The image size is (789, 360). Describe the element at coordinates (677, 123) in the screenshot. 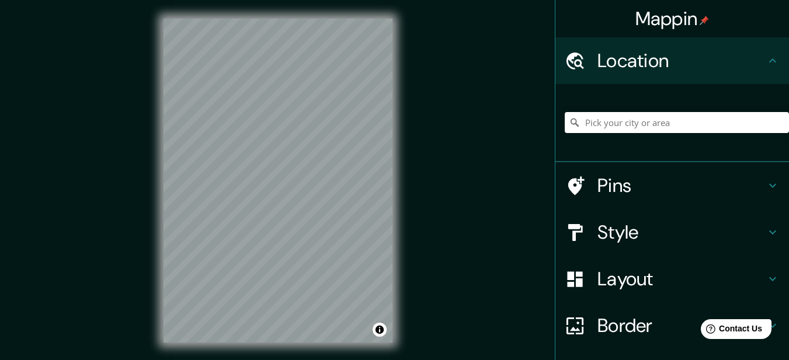

I see `input: Pick your city or area` at that location.